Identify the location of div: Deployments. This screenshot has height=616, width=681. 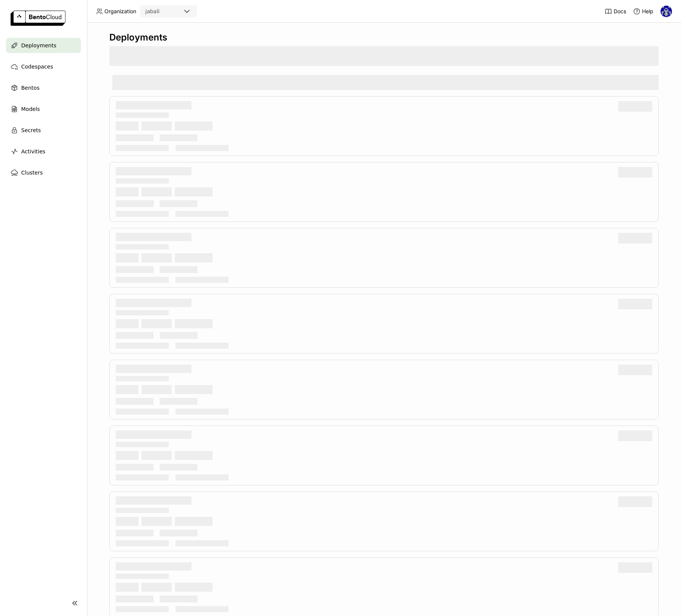
(384, 38).